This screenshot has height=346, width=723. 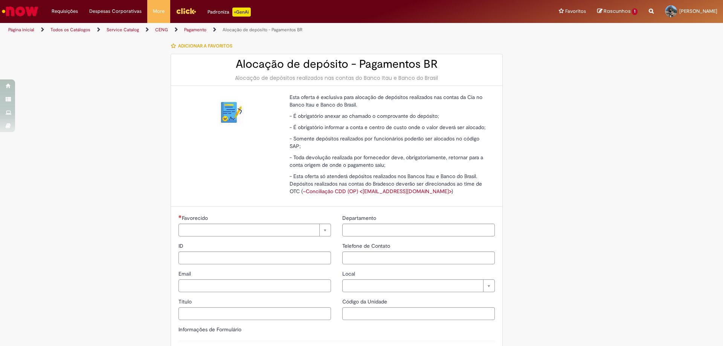 What do you see at coordinates (255, 286) in the screenshot?
I see `input: Email` at bounding box center [255, 286].